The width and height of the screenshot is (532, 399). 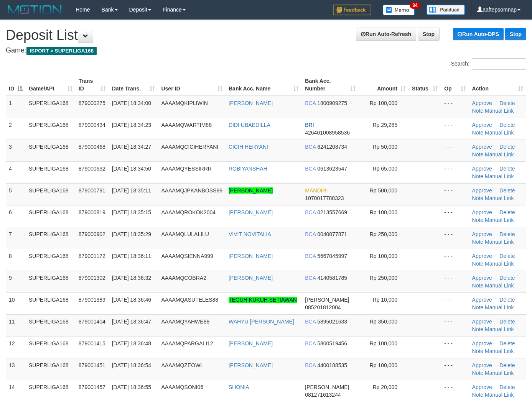 I want to click on span: AAAAMQWARTIM88, so click(x=186, y=125).